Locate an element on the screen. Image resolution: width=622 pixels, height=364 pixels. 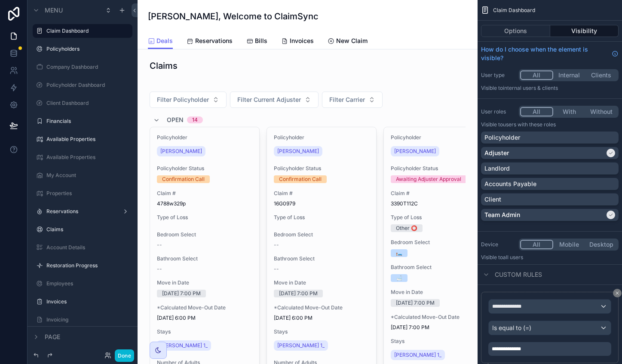
p: Accounts Payable is located at coordinates (510, 184).